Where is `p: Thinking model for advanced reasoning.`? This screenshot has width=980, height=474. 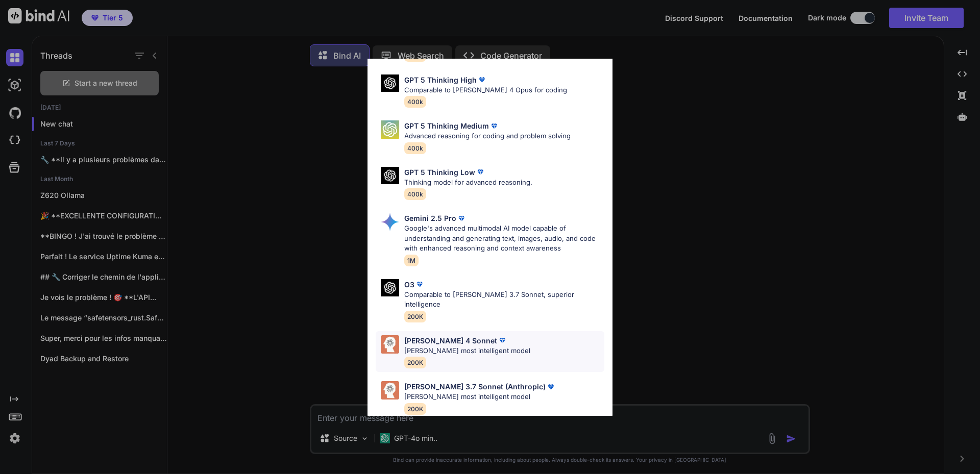
p: Thinking model for advanced reasoning. is located at coordinates (468, 183).